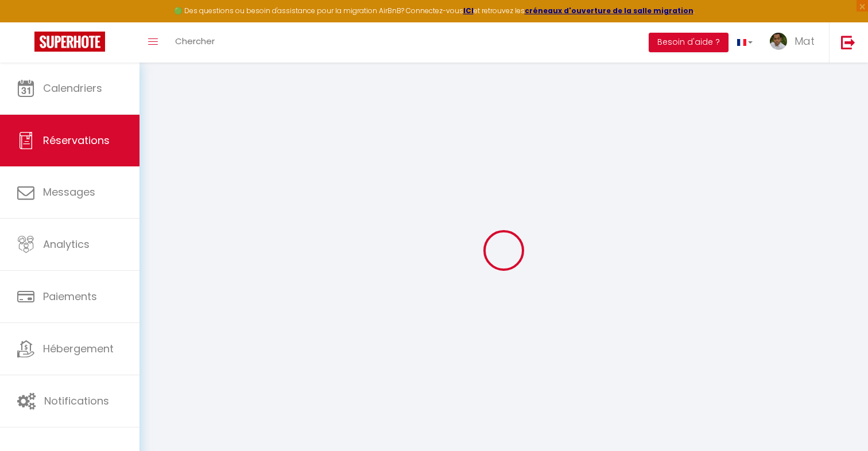 This screenshot has height=451, width=868. Describe the element at coordinates (72, 88) in the screenshot. I see `span: Calendriers` at that location.